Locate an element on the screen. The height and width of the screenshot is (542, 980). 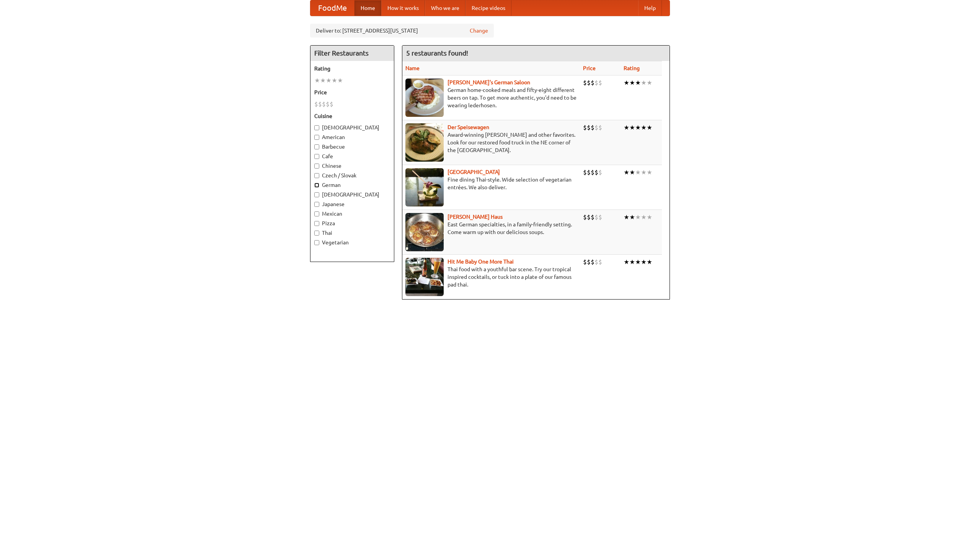
a: Change is located at coordinates (479, 30).